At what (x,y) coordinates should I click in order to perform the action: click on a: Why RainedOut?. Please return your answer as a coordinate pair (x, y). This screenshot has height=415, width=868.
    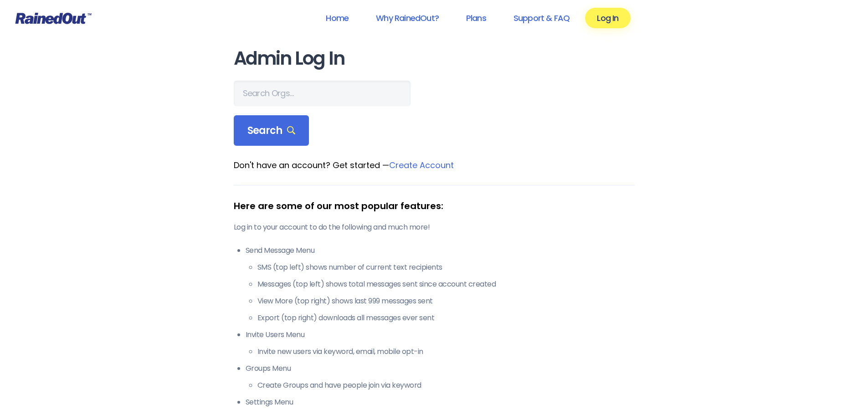
    Looking at the image, I should click on (407, 17).